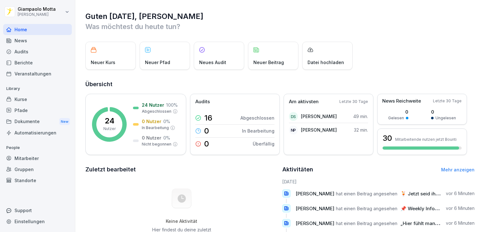 This screenshot has height=232, width=484. Describe the element at coordinates (37, 40) in the screenshot. I see `div: News` at that location.